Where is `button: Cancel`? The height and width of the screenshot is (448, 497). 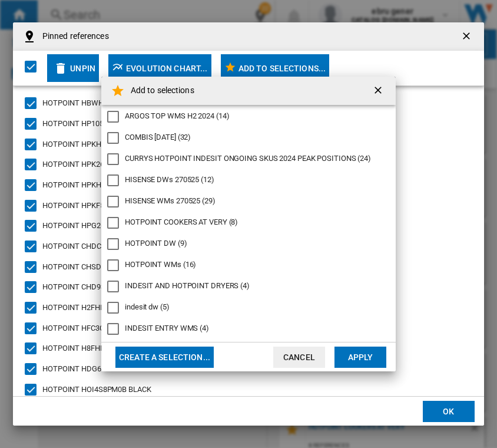 button: Cancel is located at coordinates (299, 357).